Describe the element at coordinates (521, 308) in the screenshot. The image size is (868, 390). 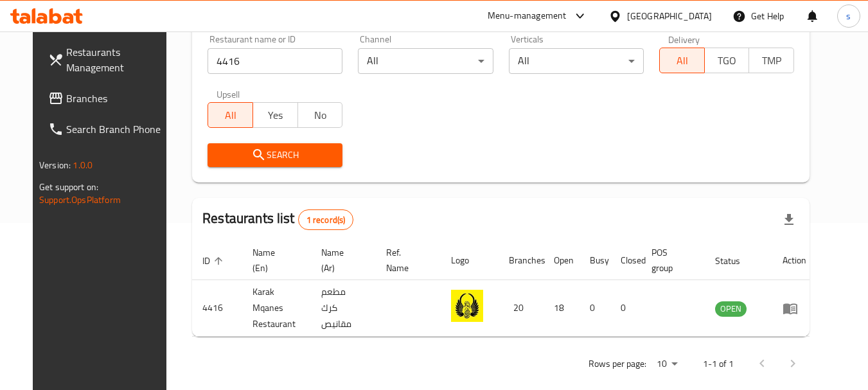
I see `td: 20` at that location.